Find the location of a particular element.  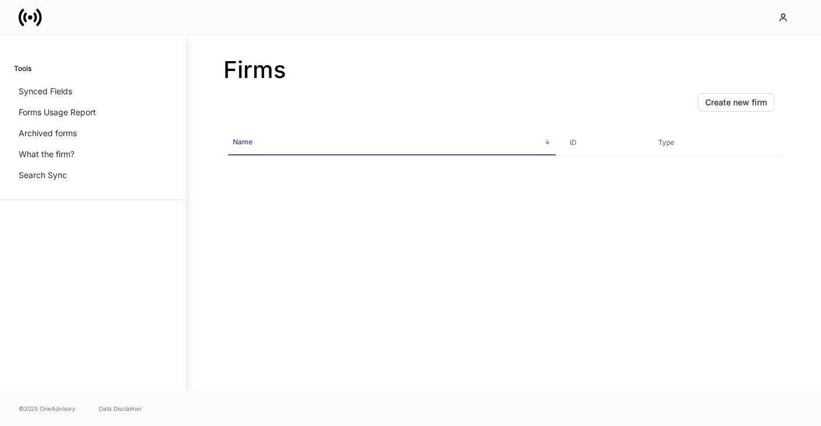

p: Forms Usage Report is located at coordinates (57, 112).